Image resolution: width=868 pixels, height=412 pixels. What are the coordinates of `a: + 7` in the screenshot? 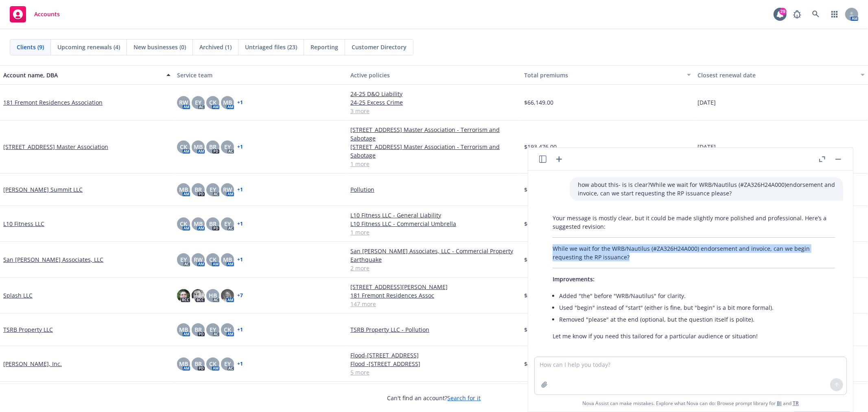 It's located at (240, 296).